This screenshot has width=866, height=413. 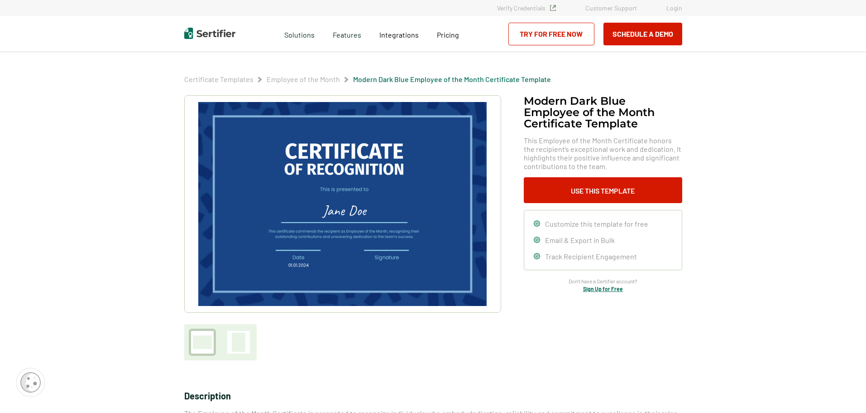 What do you see at coordinates (603, 281) in the screenshot?
I see `span: Don’t have a Sertifier account?` at bounding box center [603, 281].